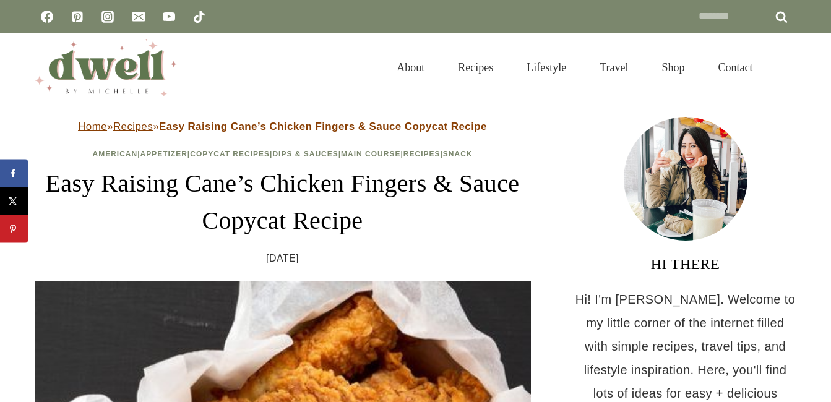 Image resolution: width=831 pixels, height=402 pixels. Describe the element at coordinates (106, 67) in the screenshot. I see `a: DWELL by michelle` at that location.